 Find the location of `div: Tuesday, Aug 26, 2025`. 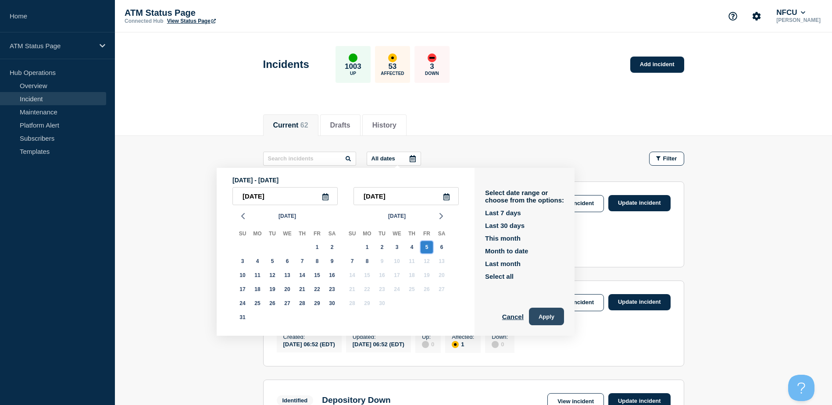

div: Tuesday, Aug 26, 2025 is located at coordinates (272, 304).